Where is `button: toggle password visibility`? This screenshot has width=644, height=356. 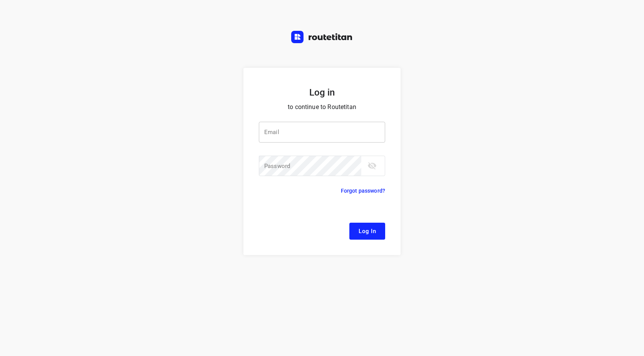
button: toggle password visibility is located at coordinates (372, 165).